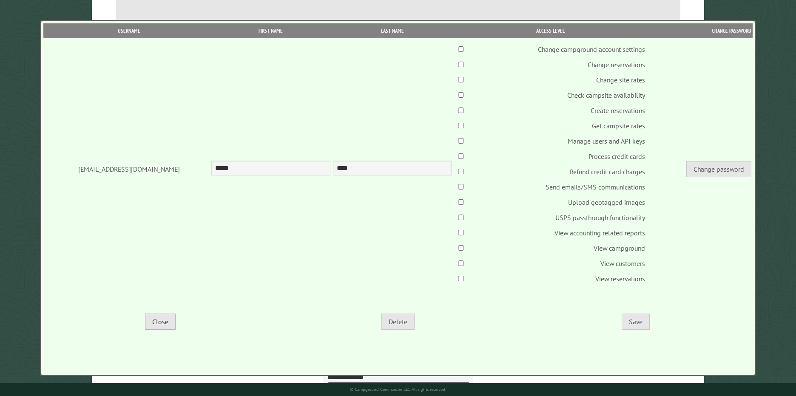  I want to click on td: User is allowed to change campsite rates, so click(560, 80).